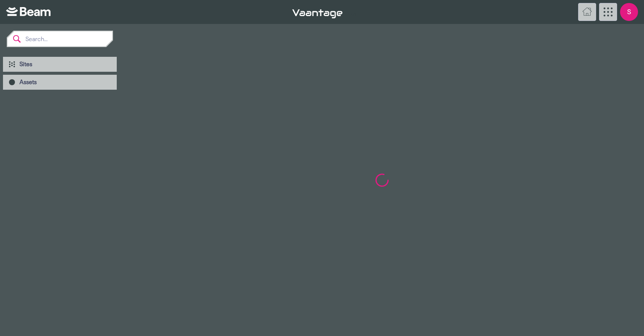  I want to click on img: Vaantage - Home, so click(317, 14).